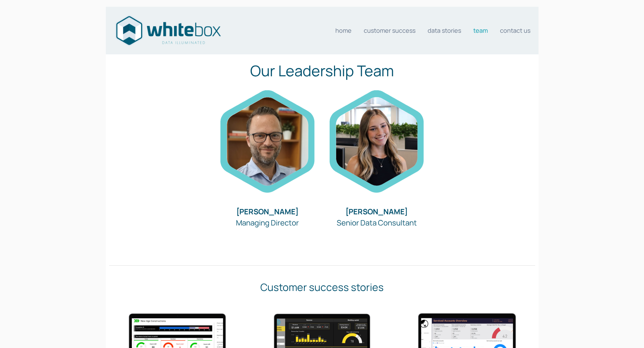 The width and height of the screenshot is (644, 348). I want to click on h3: Senior Data Consultant, so click(377, 218).